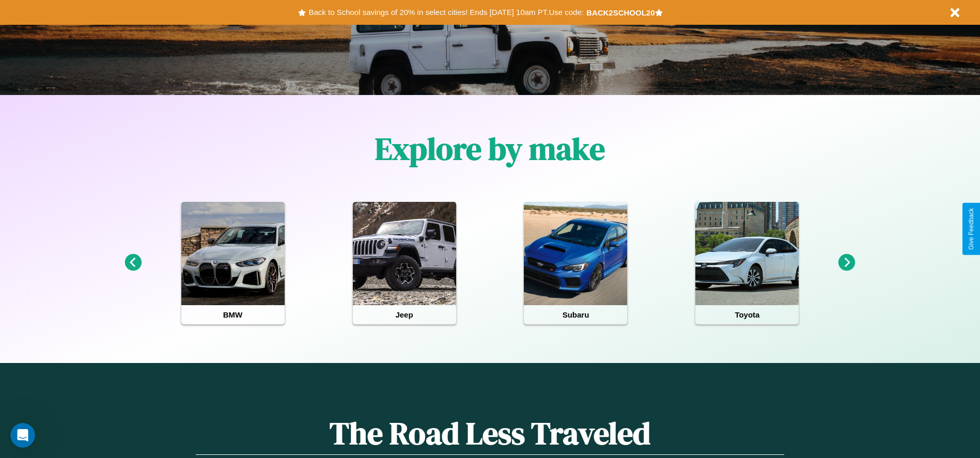 This screenshot has width=980, height=458. I want to click on h1: Explore by make, so click(490, 149).